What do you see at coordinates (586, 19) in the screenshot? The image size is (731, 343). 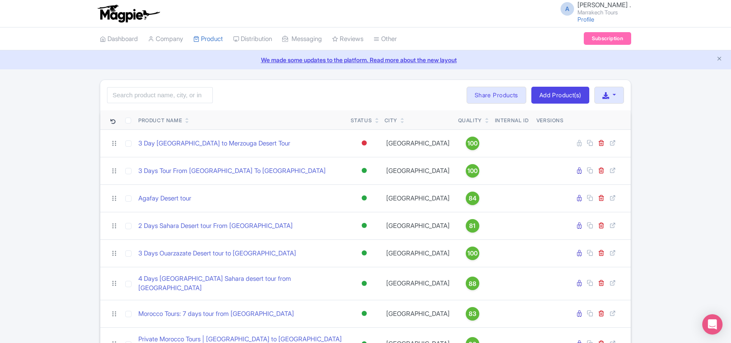 I see `a: Profile` at bounding box center [586, 19].